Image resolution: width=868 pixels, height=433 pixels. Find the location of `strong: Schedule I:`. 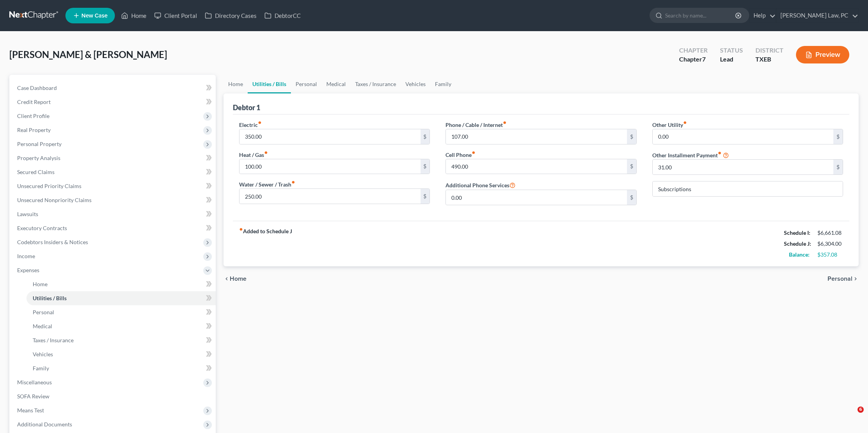

strong: Schedule I: is located at coordinates (797, 233).